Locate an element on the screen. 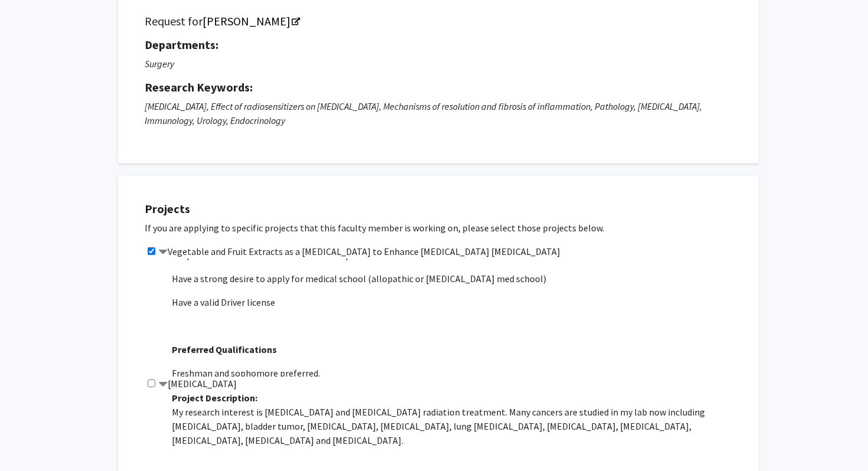 The image size is (868, 471). a: Opens in a new tab is located at coordinates (251, 21).